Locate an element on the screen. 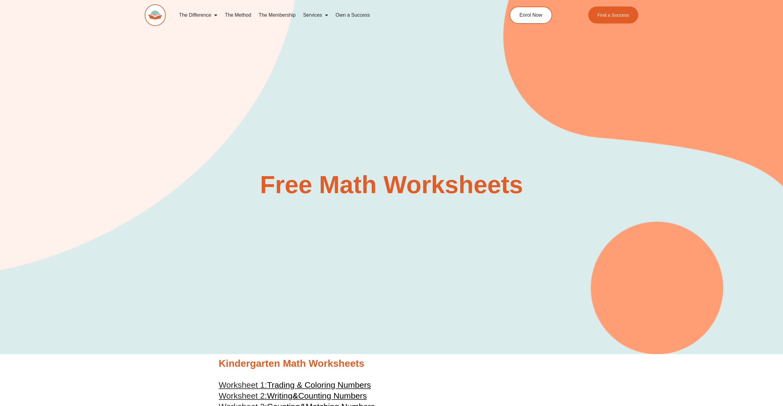  span: Writing is located at coordinates (280, 395).